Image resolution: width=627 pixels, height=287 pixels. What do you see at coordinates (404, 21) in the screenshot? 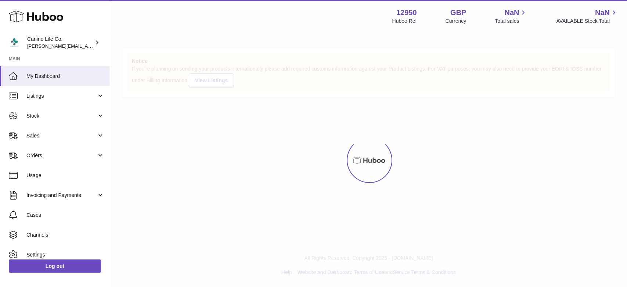
I see `div: Huboo Ref` at bounding box center [404, 21].